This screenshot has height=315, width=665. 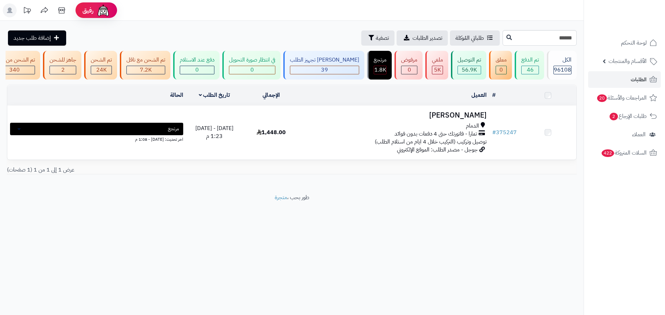 I want to click on span: 340, so click(x=15, y=70).